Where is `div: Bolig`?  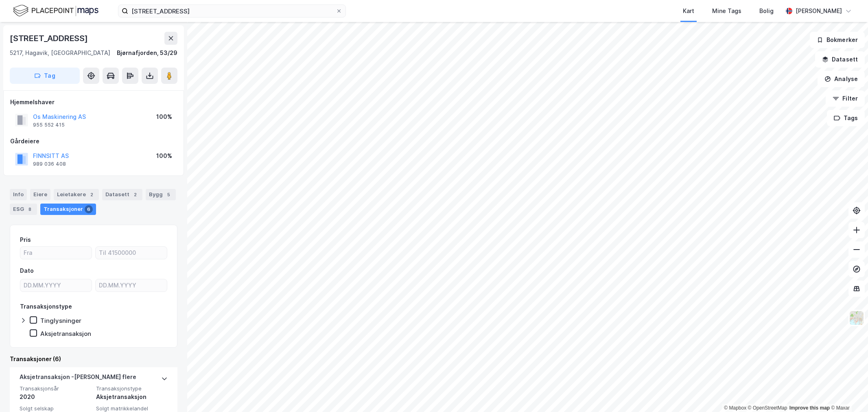 div: Bolig is located at coordinates (766, 11).